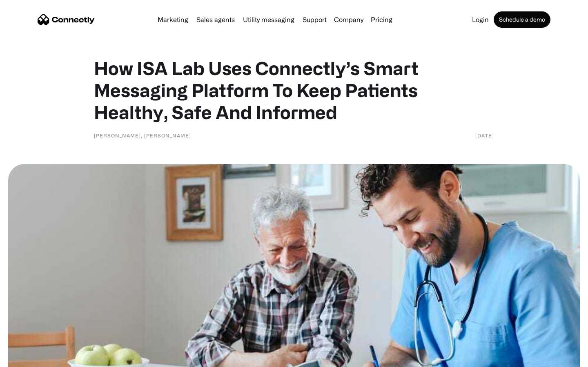  I want to click on a: Utility messaging, so click(269, 19).